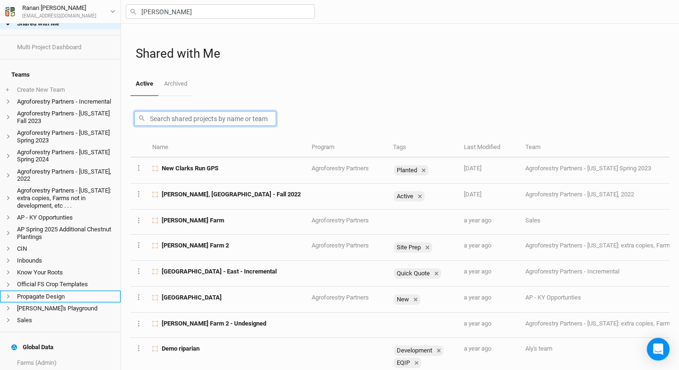 This screenshot has width=679, height=370. What do you see at coordinates (472, 168) in the screenshot?
I see `span: Jun 24, 2025 12:52 PM` at bounding box center [472, 168].